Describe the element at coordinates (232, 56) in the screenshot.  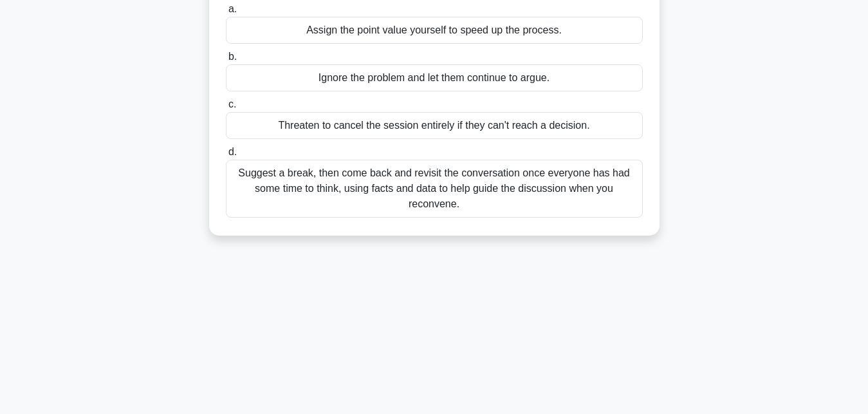
I see `span: b.` at that location.